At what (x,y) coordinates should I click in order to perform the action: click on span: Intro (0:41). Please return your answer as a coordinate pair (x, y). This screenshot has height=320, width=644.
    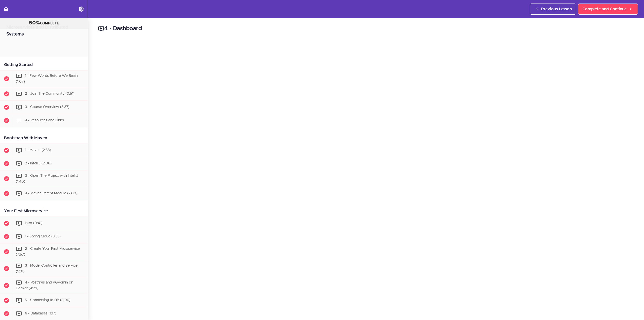
    Looking at the image, I should click on (34, 223).